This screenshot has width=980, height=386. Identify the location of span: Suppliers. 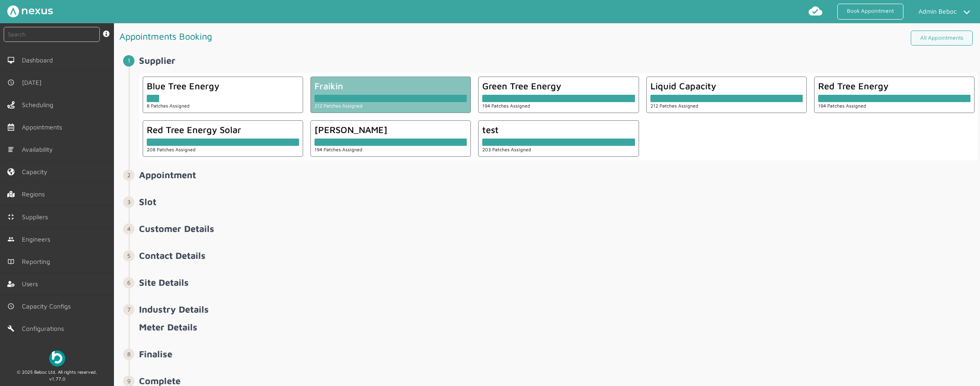
(36, 217).